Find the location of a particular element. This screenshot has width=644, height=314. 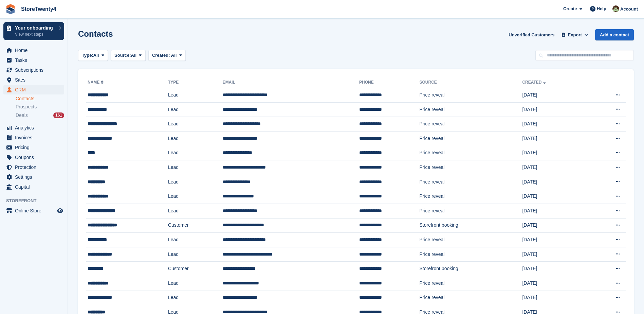

span: Protection is located at coordinates (36, 167).